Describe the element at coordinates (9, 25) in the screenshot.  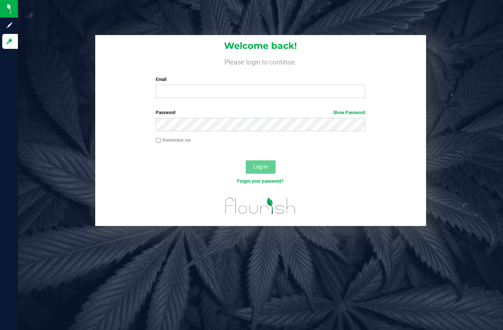
I see `inline-svg: Sign up` at that location.